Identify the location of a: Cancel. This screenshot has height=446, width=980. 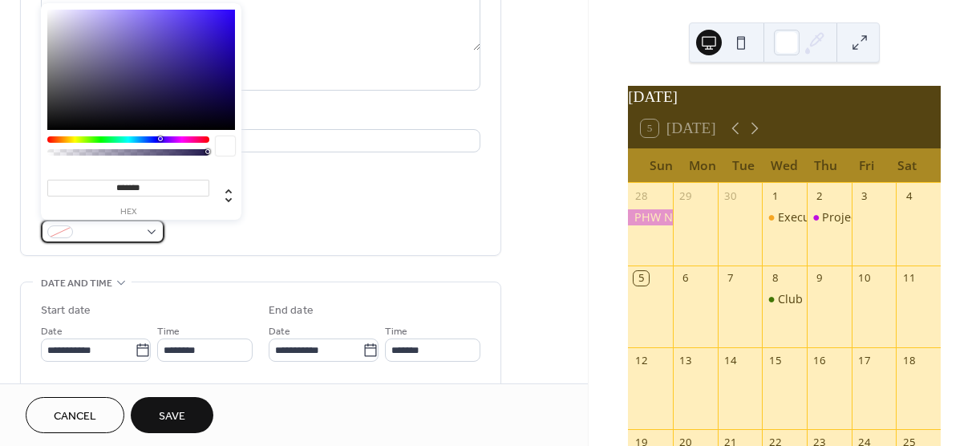
(75, 414).